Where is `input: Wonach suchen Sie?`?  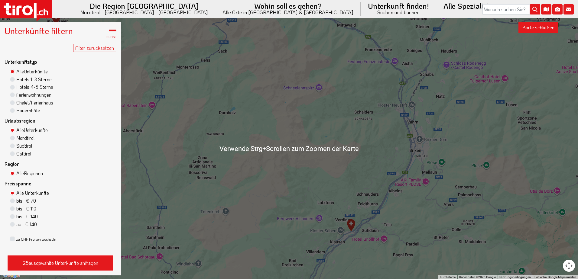 input: Wonach suchen Sie? is located at coordinates (511, 9).